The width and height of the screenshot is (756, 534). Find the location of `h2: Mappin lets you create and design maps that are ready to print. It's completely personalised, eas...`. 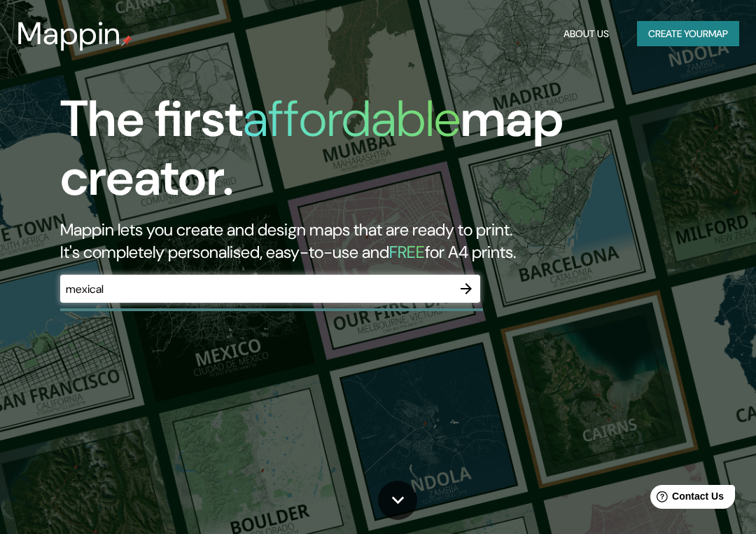

h2: Mappin lets you create and design maps that are ready to print. It's completely personalised, eas... is located at coordinates (363, 241).